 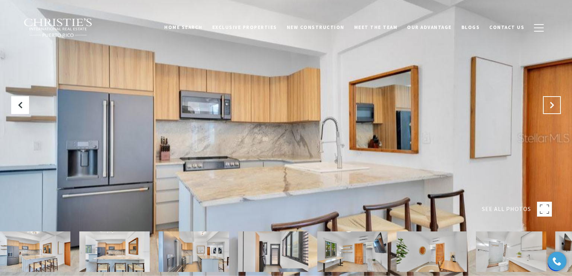 What do you see at coordinates (244, 27) in the screenshot?
I see `span: Exclusive Properties` at bounding box center [244, 27].